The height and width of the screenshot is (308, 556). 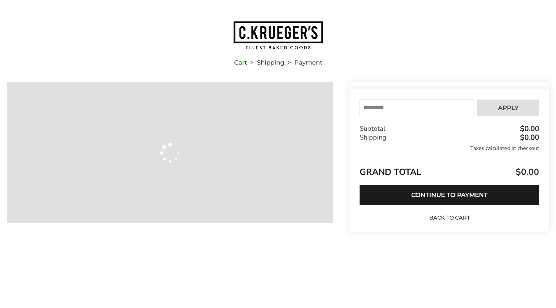 What do you see at coordinates (449, 169) in the screenshot?
I see `div: GRAND TOTAL` at bounding box center [449, 169].